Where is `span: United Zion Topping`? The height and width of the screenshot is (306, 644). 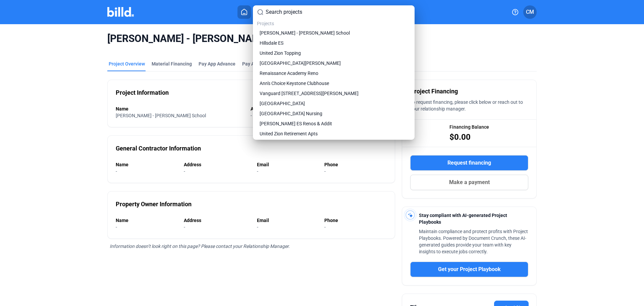 span: United Zion Topping is located at coordinates (280, 53).